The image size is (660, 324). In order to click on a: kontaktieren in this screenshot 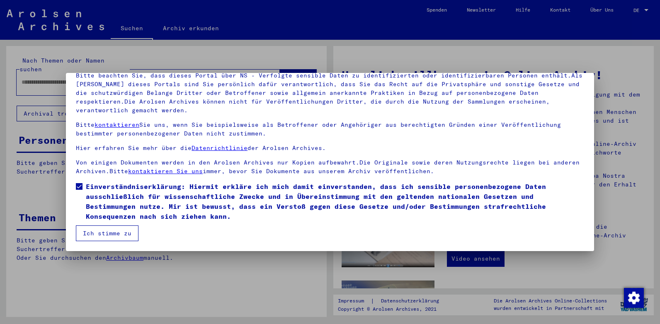, I will do `click(117, 125)`.